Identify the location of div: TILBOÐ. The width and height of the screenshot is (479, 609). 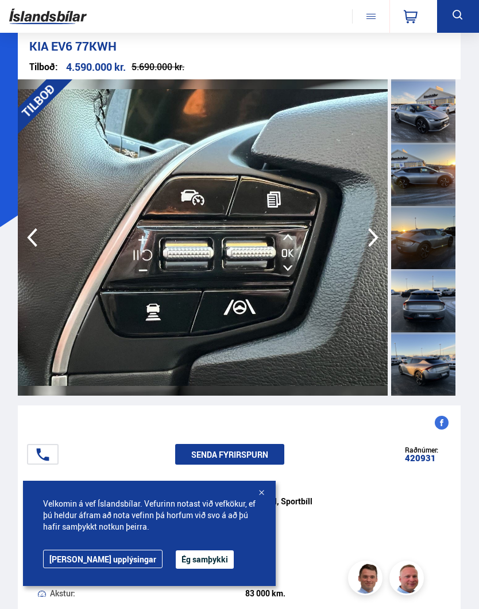
(39, 101).